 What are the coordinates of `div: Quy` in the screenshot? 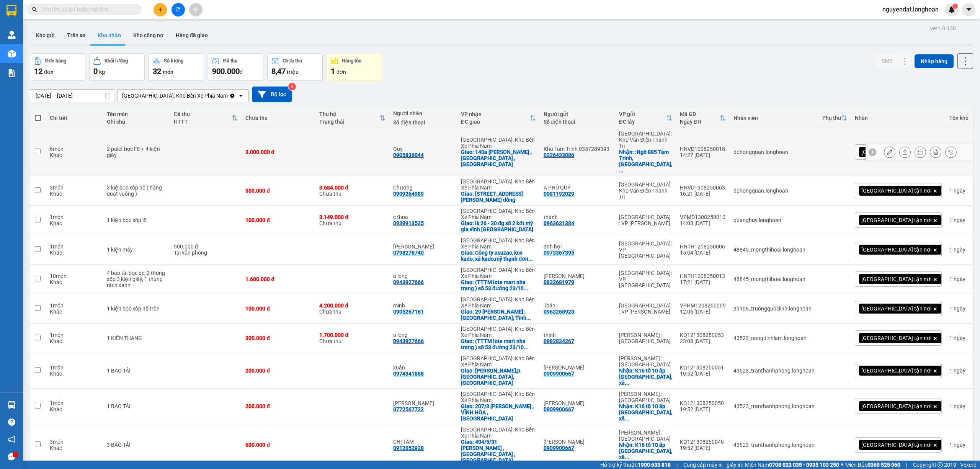 It's located at (423, 149).